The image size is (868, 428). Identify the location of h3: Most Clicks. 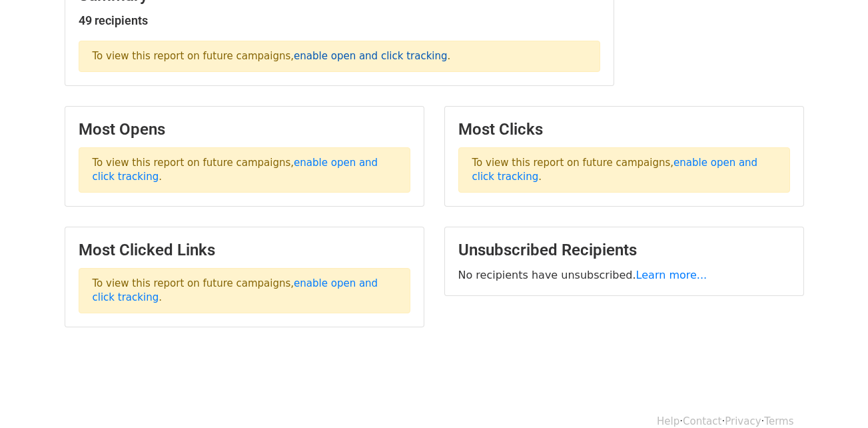
(624, 129).